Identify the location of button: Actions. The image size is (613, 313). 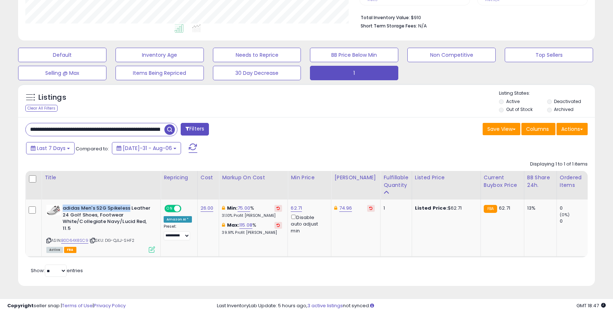
(572, 129).